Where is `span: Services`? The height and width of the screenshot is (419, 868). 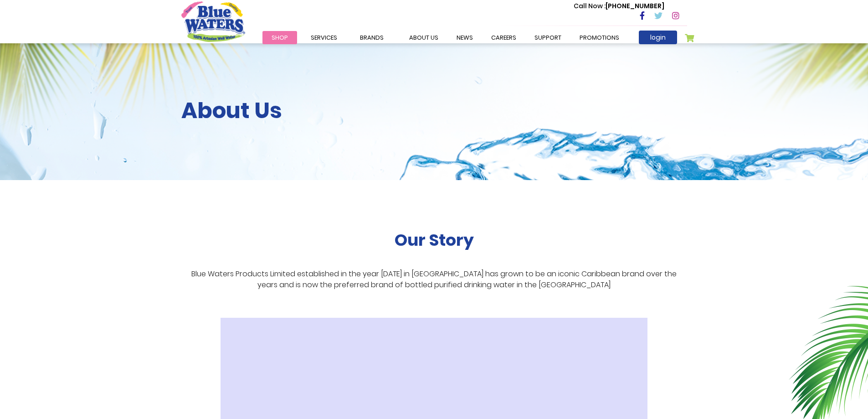
span: Services is located at coordinates (324, 37).